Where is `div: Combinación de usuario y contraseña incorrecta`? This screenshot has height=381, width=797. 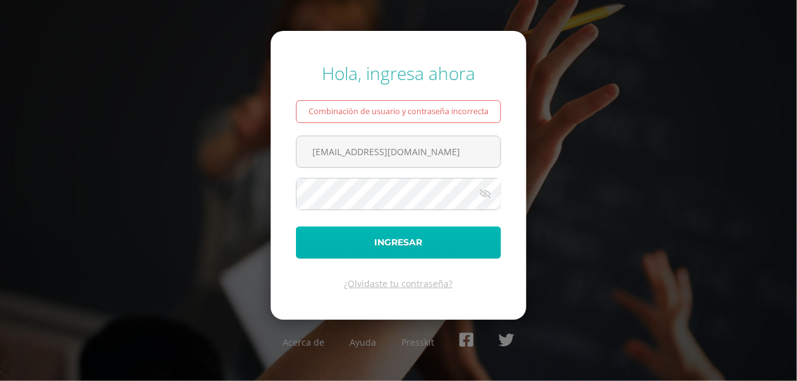 div: Combinación de usuario y contraseña incorrecta is located at coordinates (398, 112).